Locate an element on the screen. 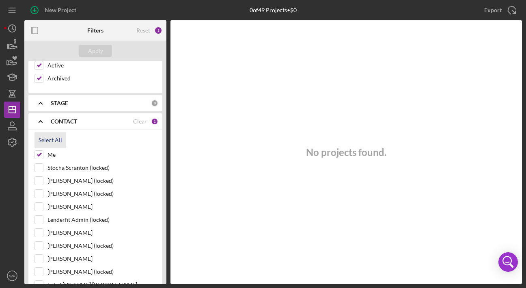 The image size is (526, 288). label: Stocha Scranton (locked) is located at coordinates (102, 167).